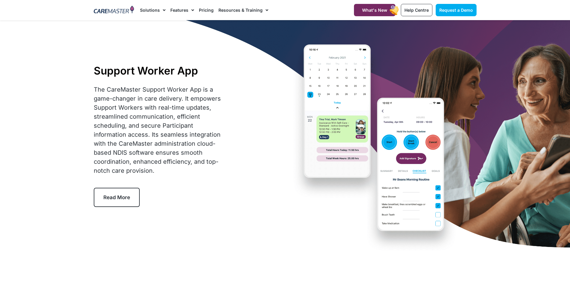 The width and height of the screenshot is (570, 289). I want to click on img: CareMaster Logo, so click(114, 10).